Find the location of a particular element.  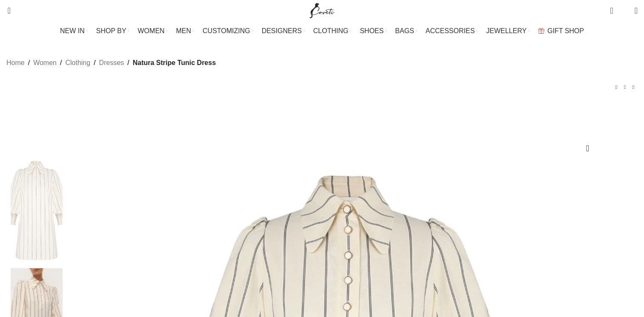

span: MEN is located at coordinates (184, 31).